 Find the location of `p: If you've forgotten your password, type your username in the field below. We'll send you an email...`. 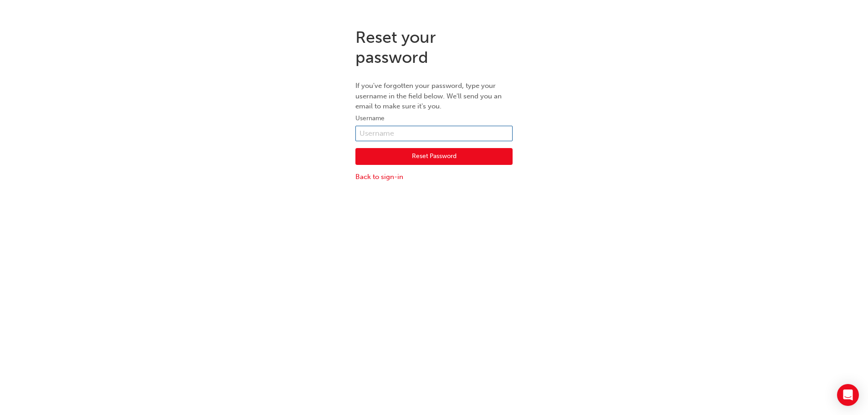

p: If you've forgotten your password, type your username in the field below. We'll send you an email... is located at coordinates (434, 96).